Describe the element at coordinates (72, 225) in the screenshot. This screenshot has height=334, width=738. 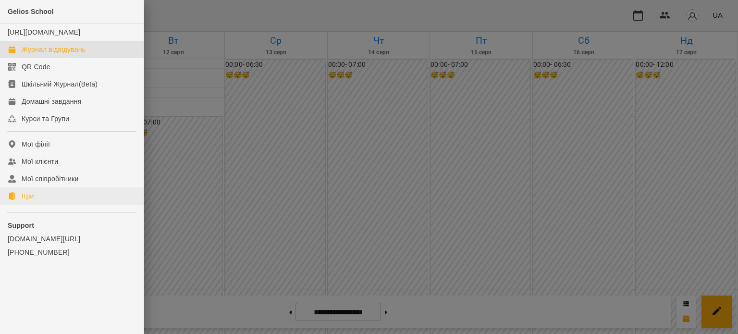
I see `p: Support` at that location.